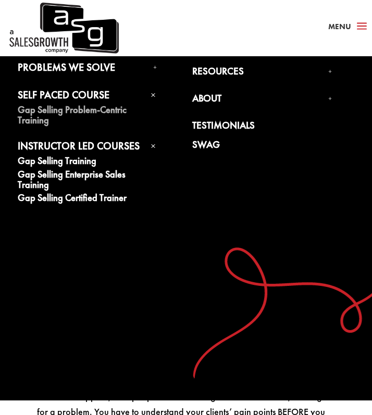 The image size is (372, 415). Describe the element at coordinates (361, 27) in the screenshot. I see `span: a` at that location.